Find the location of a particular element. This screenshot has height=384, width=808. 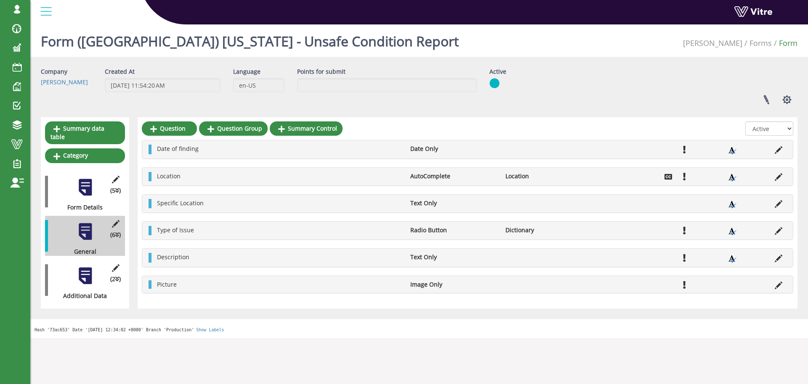

a: Summary data table is located at coordinates (85, 133).